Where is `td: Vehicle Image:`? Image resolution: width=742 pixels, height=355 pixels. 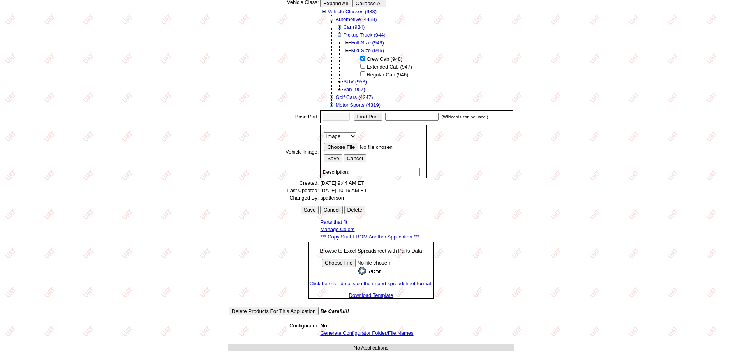 td: Vehicle Image: is located at coordinates (273, 152).